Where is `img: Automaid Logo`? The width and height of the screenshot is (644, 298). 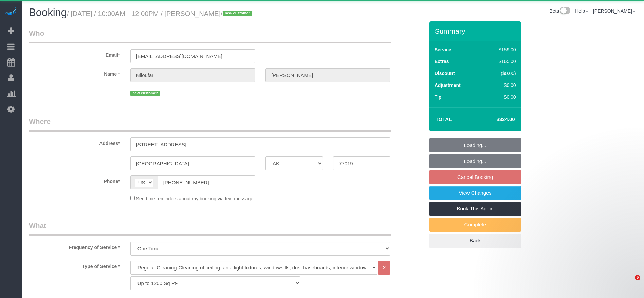
img: Automaid Logo is located at coordinates (11, 12).